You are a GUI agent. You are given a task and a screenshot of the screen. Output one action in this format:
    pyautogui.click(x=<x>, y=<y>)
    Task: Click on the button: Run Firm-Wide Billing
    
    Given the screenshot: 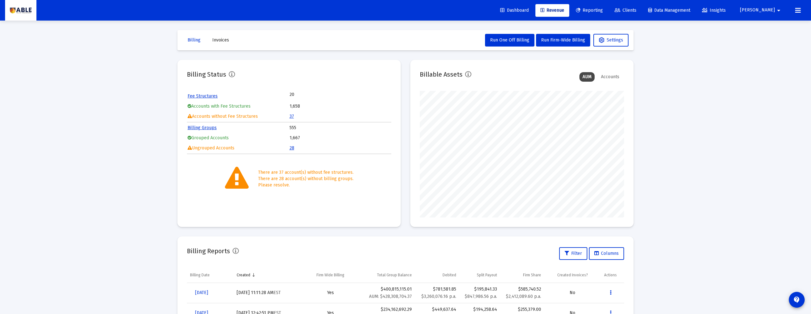 What is the action you would take?
    pyautogui.click(x=563, y=40)
    